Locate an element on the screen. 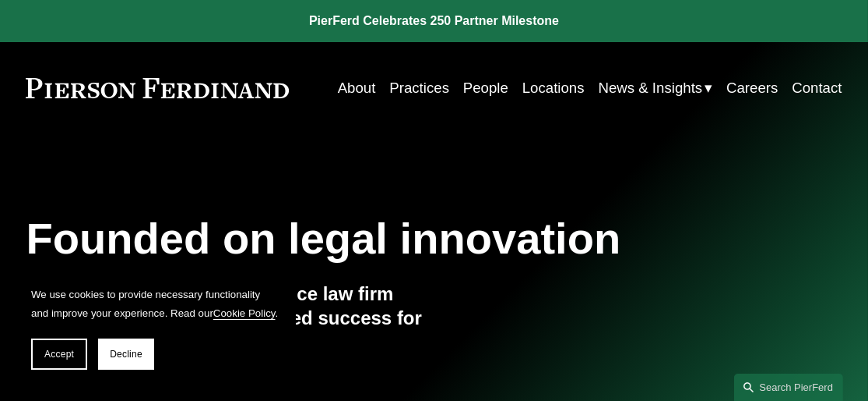 This screenshot has width=868, height=401. a: Locations is located at coordinates (554, 88).